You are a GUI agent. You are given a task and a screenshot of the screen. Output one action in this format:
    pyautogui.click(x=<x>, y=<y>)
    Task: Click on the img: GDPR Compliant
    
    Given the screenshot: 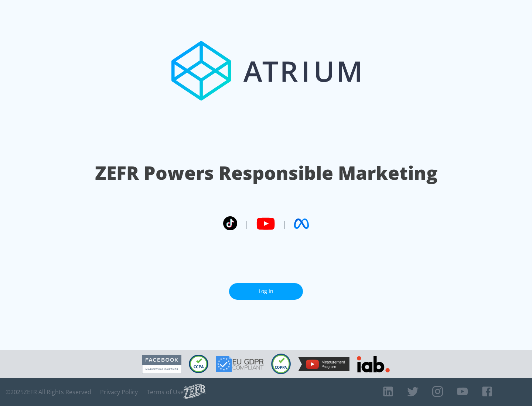 What is the action you would take?
    pyautogui.click(x=240, y=364)
    